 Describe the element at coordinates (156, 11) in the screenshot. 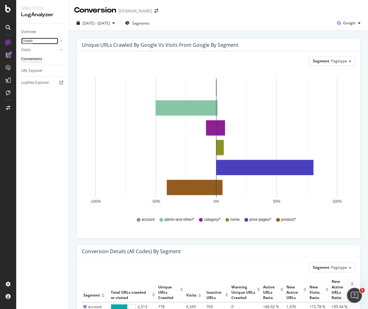

I see `div: arrow-right-arrow-left` at that location.